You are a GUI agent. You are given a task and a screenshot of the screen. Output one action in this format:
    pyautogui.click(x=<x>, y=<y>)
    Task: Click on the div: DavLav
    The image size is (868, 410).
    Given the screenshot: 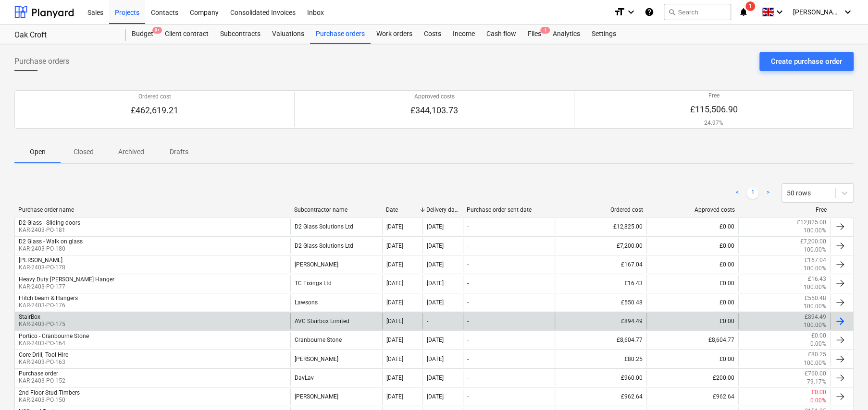 What is the action you would take?
    pyautogui.click(x=336, y=378)
    